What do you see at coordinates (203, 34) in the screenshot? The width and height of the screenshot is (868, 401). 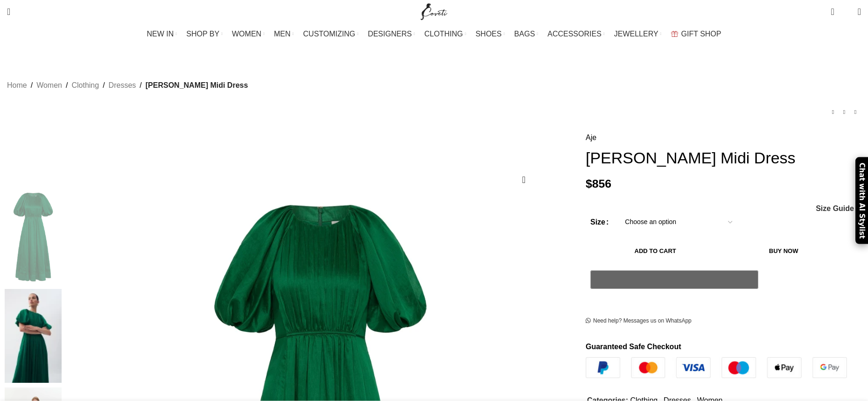 I see `span: SHOP BY` at bounding box center [203, 34].